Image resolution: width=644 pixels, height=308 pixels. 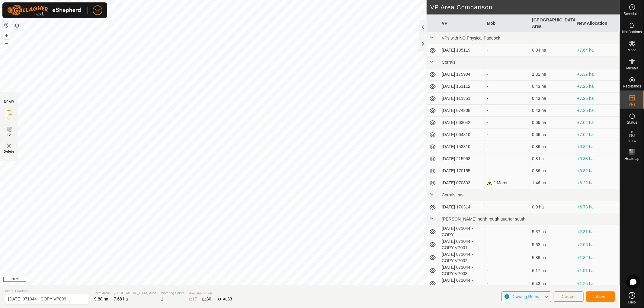 What do you see at coordinates (552, 123) in the screenshot?
I see `td: 0.66 ha` at bounding box center [552, 123].